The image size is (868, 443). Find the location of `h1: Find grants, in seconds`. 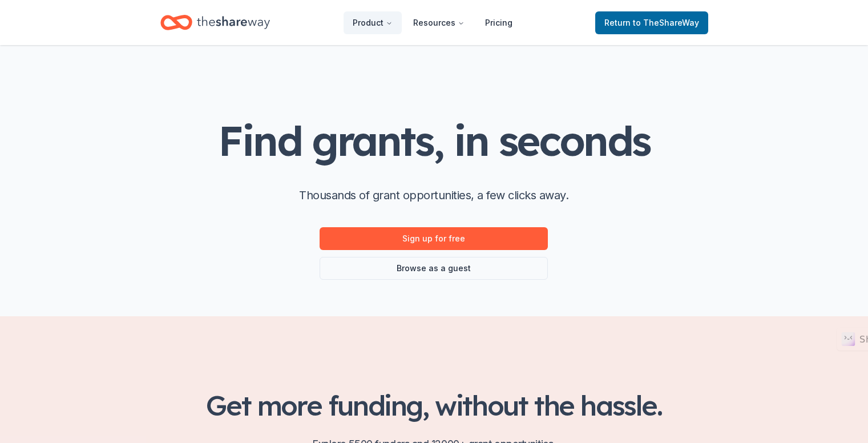

h1: Find grants, in seconds is located at coordinates (434, 141).